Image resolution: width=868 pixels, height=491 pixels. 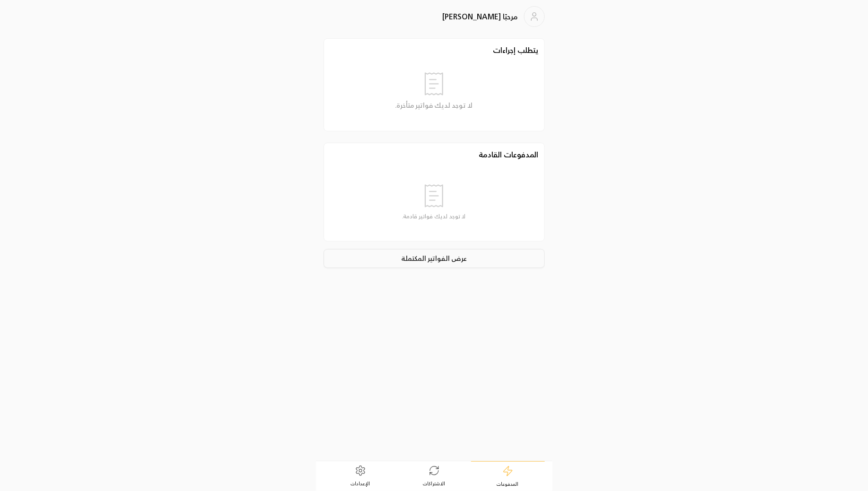 What do you see at coordinates (360, 484) in the screenshot?
I see `span: الإعدادات` at bounding box center [360, 484].